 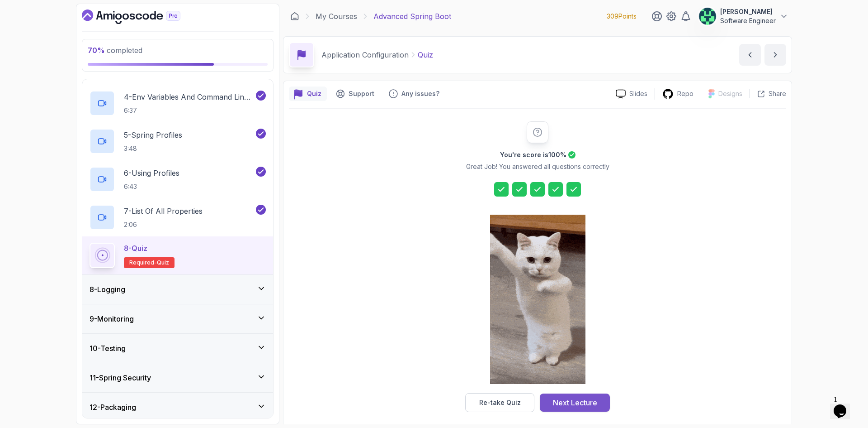 I want to click on h3: 8 - Logging, so click(x=107, y=289).